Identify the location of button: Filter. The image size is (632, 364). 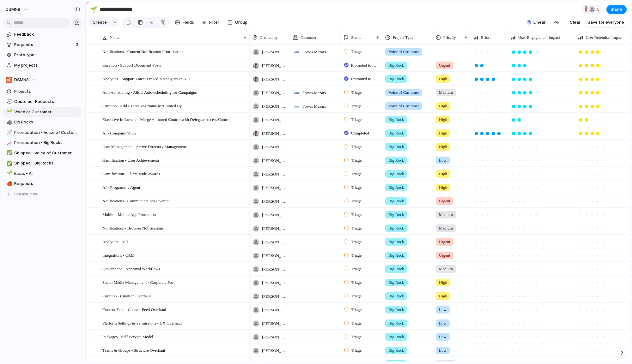
(210, 23).